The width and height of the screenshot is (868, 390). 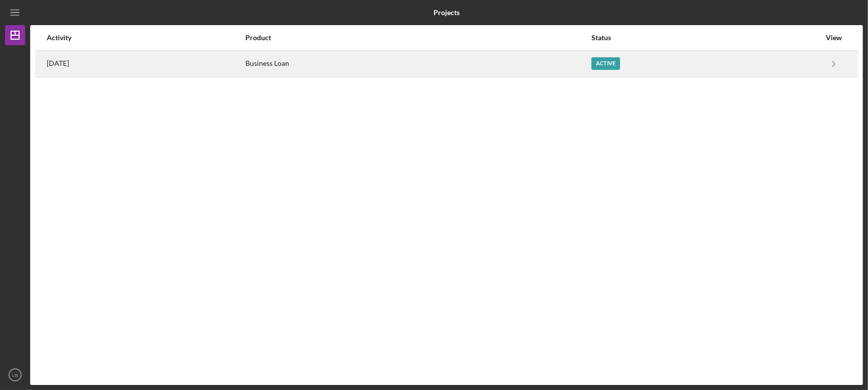 I want to click on time: 2025-08-07 16:04, so click(x=58, y=63).